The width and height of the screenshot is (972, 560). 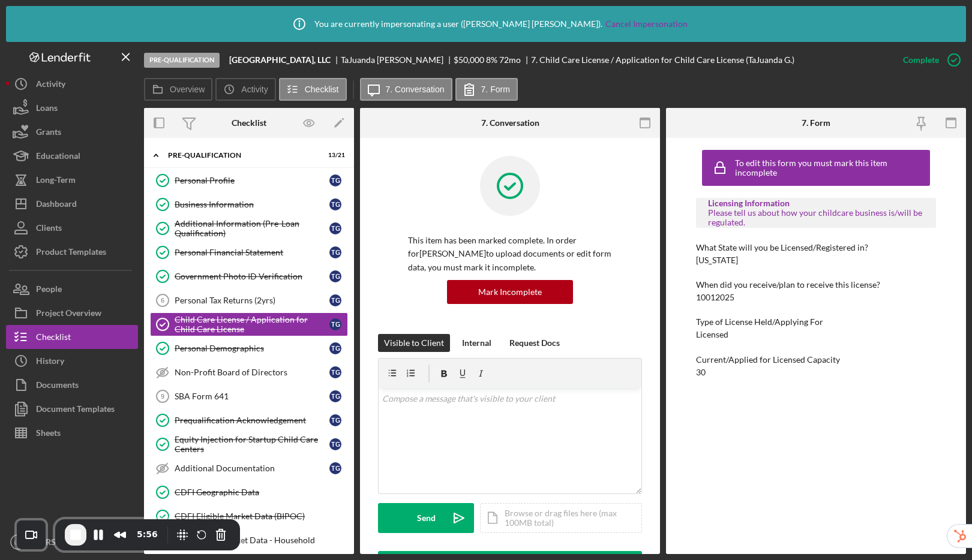 What do you see at coordinates (72, 156) in the screenshot?
I see `a: Educational` at bounding box center [72, 156].